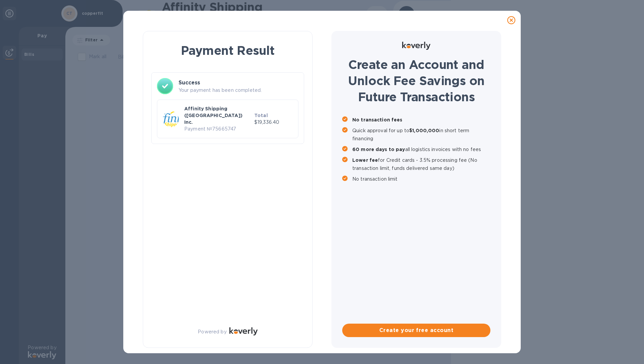 The image size is (644, 364). Describe the element at coordinates (421, 135) in the screenshot. I see `p: Quick approval for up to in short term financing` at that location.